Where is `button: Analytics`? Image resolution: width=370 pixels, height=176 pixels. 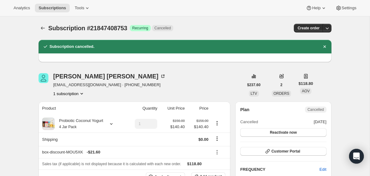 button: Analytics is located at coordinates (22, 8).